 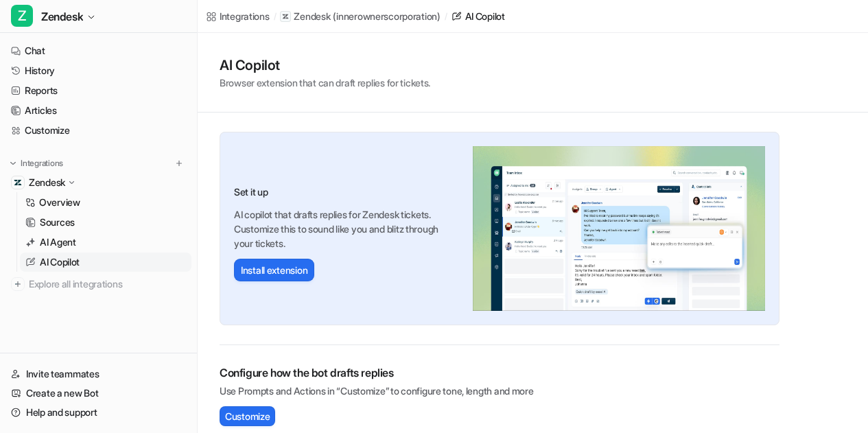 I want to click on p: ( innerownerscorporation ), so click(x=386, y=16).